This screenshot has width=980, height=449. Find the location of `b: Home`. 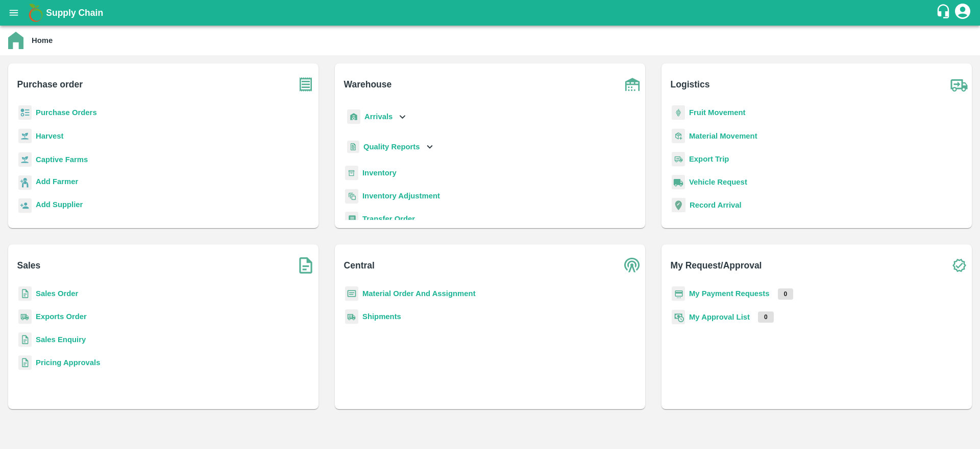

b: Home is located at coordinates (42, 41).